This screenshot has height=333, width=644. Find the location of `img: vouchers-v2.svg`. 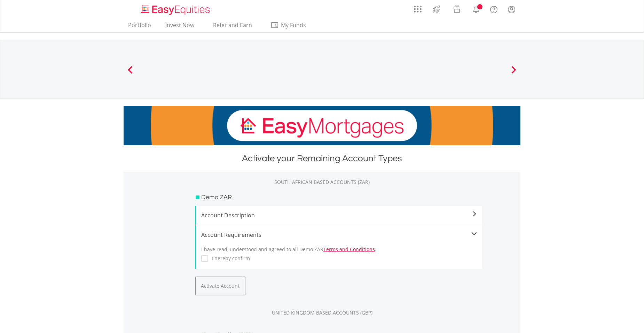

img: vouchers-v2.svg is located at coordinates (457, 9).